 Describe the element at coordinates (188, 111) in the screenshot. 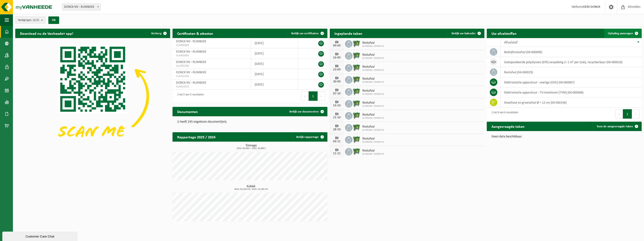

I see `h2: Documenten` at that location.